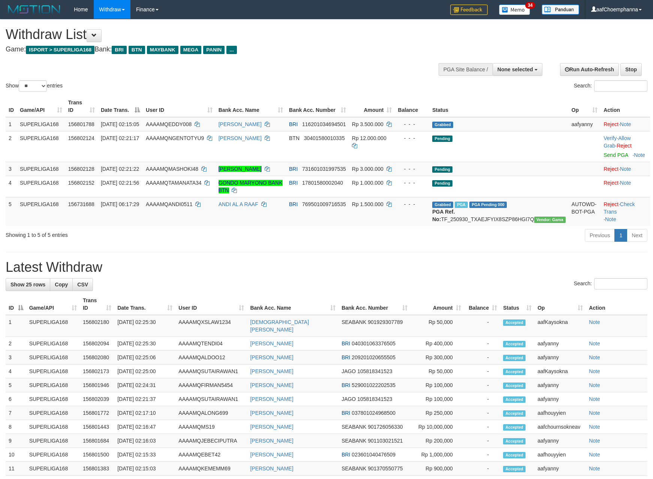 This screenshot has height=479, width=653. I want to click on span: Copy 209201020655505 to clipboard, so click(374, 357).